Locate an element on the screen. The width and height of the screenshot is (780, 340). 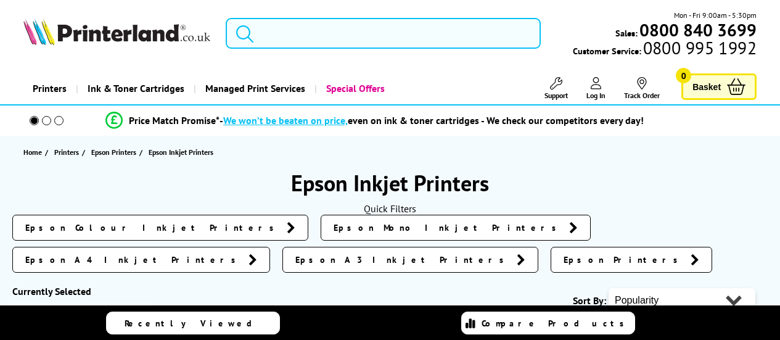
span: Epson Inkjet Printers is located at coordinates (181, 152).